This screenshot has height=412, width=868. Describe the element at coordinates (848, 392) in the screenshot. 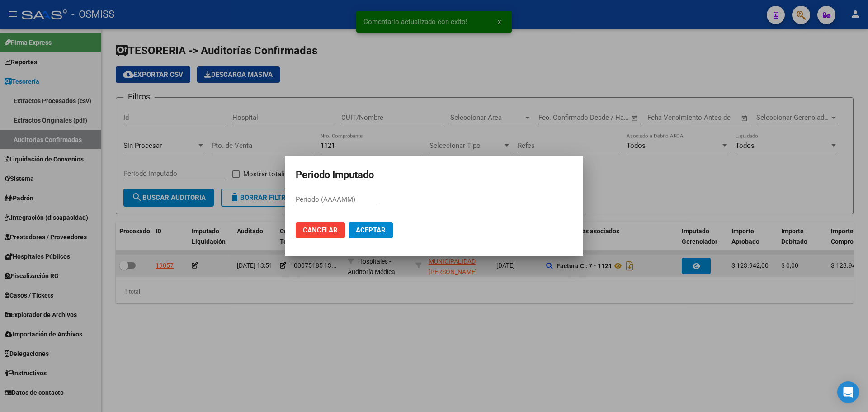

I see `div: Open Intercom Messenger` at that location.